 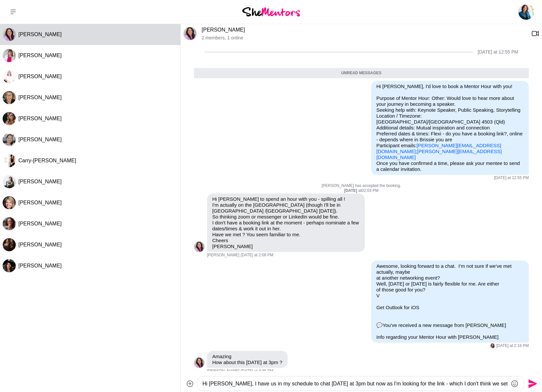 I want to click on div: Susan Elford, so click(x=9, y=203).